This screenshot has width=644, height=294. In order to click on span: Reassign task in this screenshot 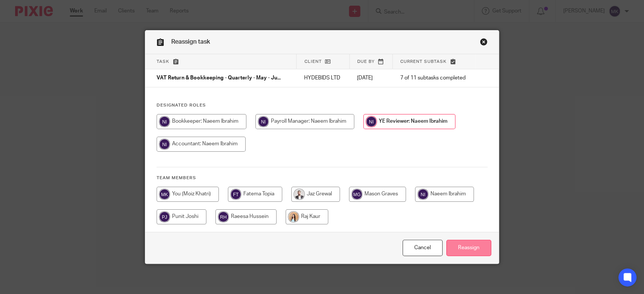, I will do `click(191, 42)`.